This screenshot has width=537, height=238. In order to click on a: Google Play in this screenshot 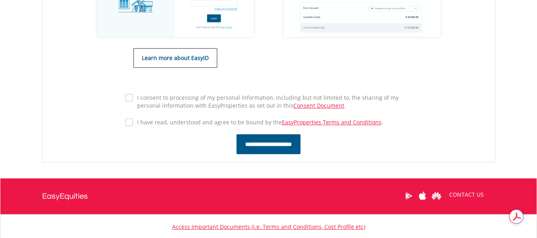, I will do `click(408, 196)`.